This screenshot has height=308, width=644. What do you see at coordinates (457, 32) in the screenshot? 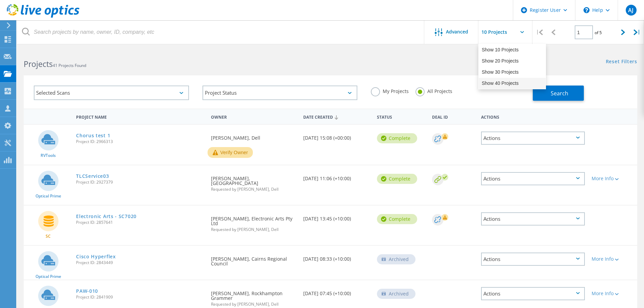
I see `span: Advanced` at bounding box center [457, 32].